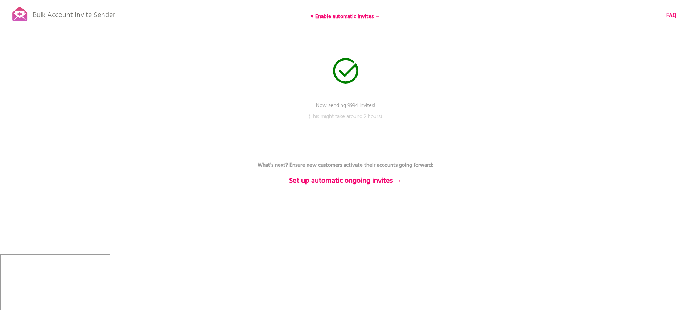 This screenshot has height=331, width=691. What do you see at coordinates (346, 122) in the screenshot?
I see `p: (This might take around 2 hours)` at bounding box center [346, 122].